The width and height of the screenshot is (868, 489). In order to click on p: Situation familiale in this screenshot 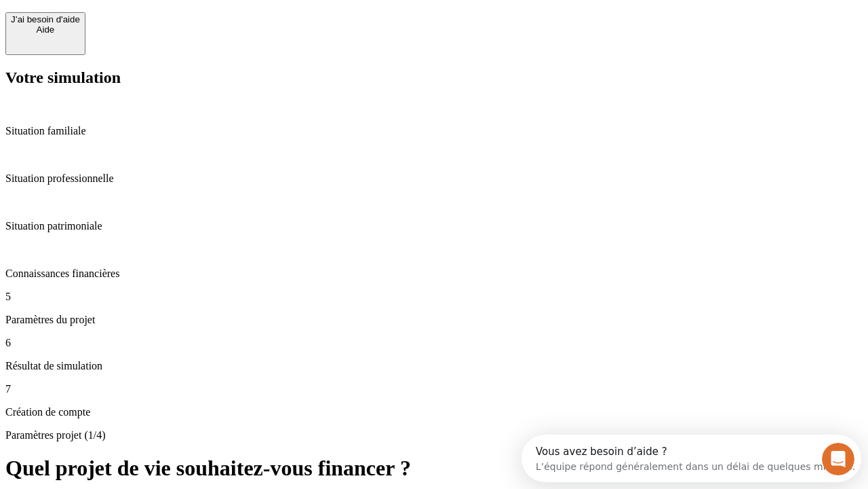, I will do `click(434, 131)`.